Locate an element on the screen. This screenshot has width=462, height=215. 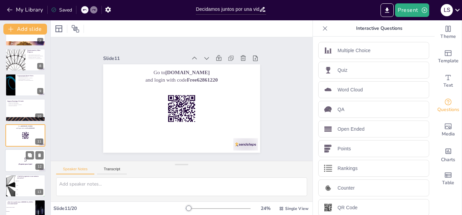
button: Speaker Notes is located at coordinates (75, 170).